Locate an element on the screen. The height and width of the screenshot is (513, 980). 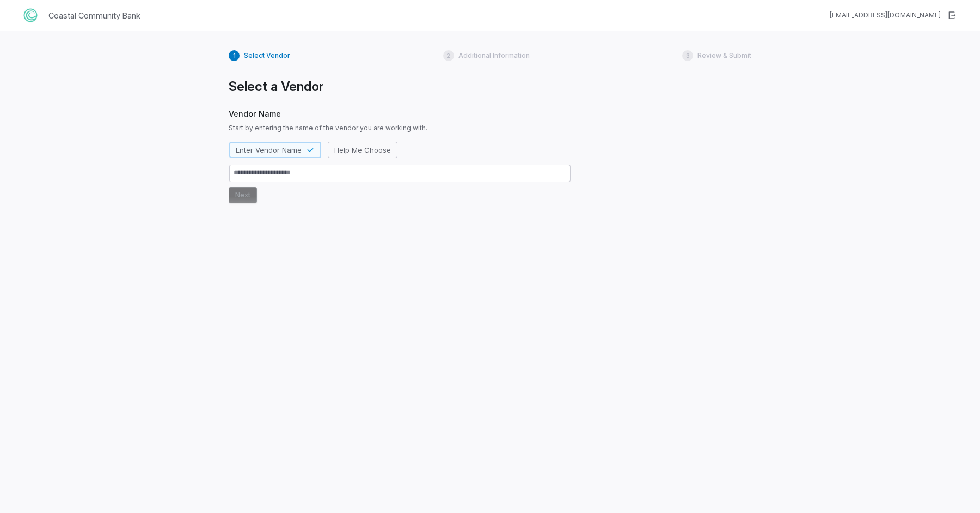
button: Enter Vendor Name is located at coordinates (275, 150).